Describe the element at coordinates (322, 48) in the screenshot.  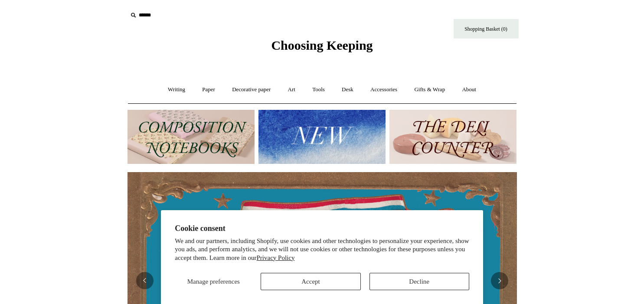
I see `a: Choosing Keeping` at that location.